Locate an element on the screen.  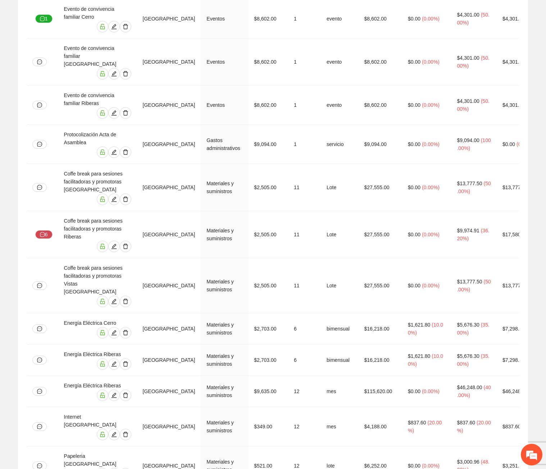
td: evento is located at coordinates (340, 105).